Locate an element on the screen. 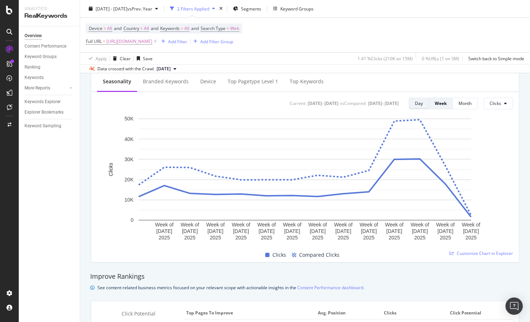 Image resolution: width=530 pixels, height=322 pixels. div: Keywords is located at coordinates (34, 78).